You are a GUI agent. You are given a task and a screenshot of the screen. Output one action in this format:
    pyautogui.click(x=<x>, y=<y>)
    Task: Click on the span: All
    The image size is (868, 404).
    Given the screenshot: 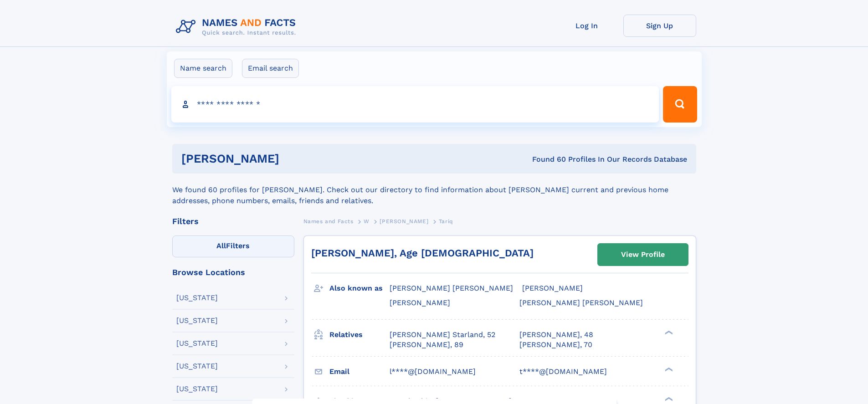 What is the action you would take?
    pyautogui.click(x=221, y=245)
    